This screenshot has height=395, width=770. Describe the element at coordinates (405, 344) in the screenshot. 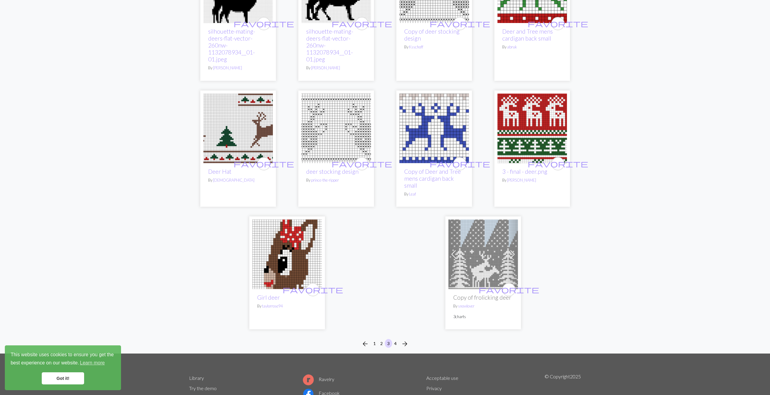

I see `i: Next` at that location.